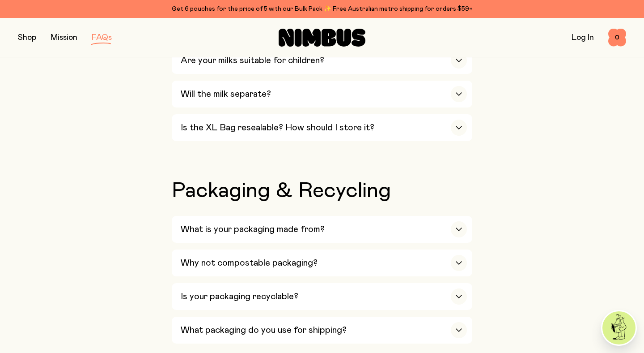 The image size is (644, 353). What do you see at coordinates (239, 297) in the screenshot?
I see `h3: Is your packaging recyclable?` at bounding box center [239, 297].